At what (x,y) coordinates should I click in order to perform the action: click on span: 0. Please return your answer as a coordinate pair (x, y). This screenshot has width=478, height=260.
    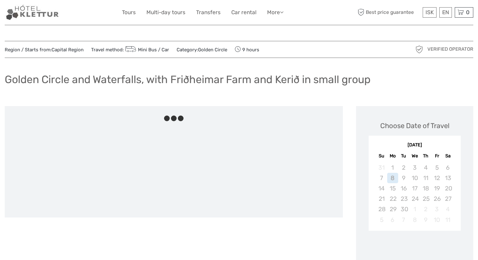
    Looking at the image, I should click on (468, 12).